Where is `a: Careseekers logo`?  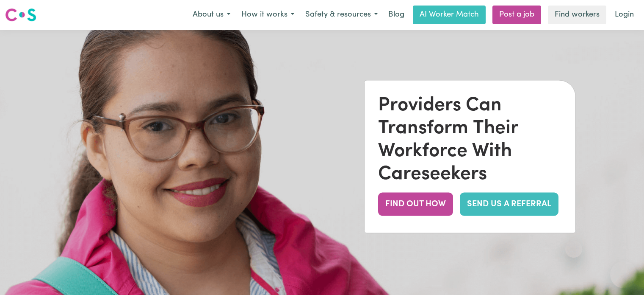
a: Careseekers logo is located at coordinates (21, 15).